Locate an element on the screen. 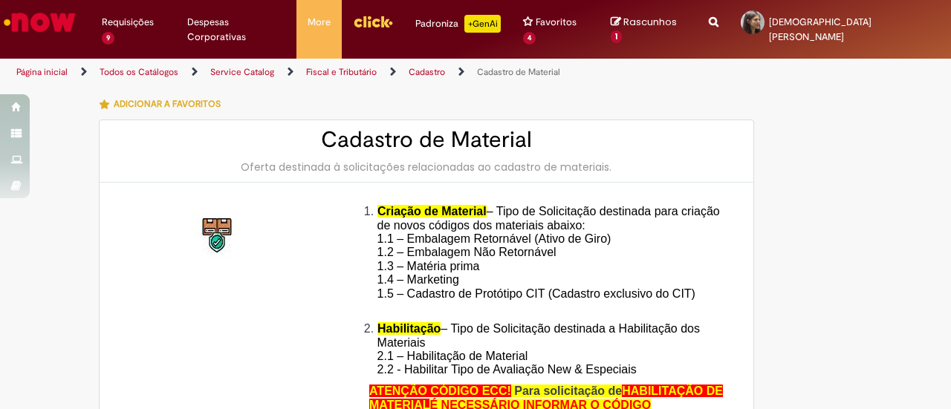  span: ATENÇÃO CÓDIGO ECC! is located at coordinates (440, 391).